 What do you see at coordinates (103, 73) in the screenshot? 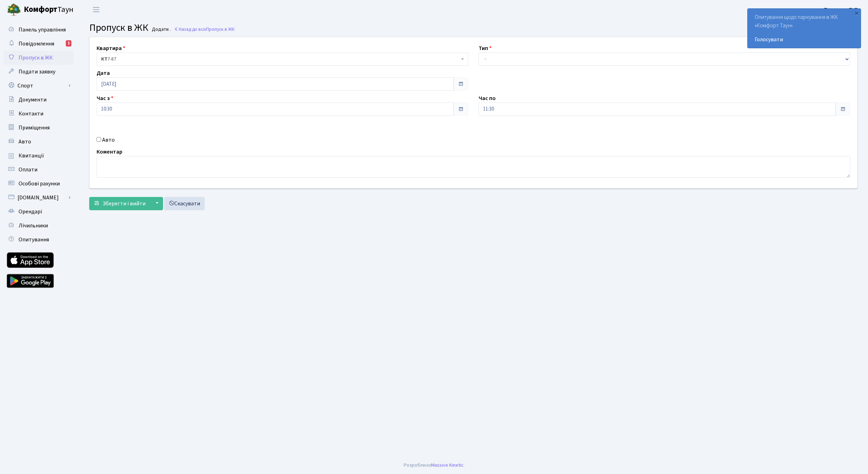
I see `label: Дата` at bounding box center [103, 73].